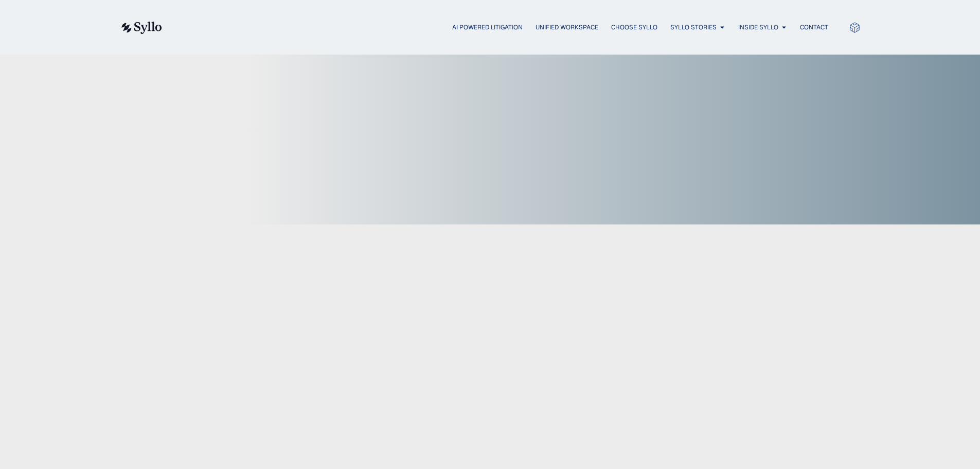 This screenshot has height=469, width=980. I want to click on span: Inside Syllo, so click(758, 27).